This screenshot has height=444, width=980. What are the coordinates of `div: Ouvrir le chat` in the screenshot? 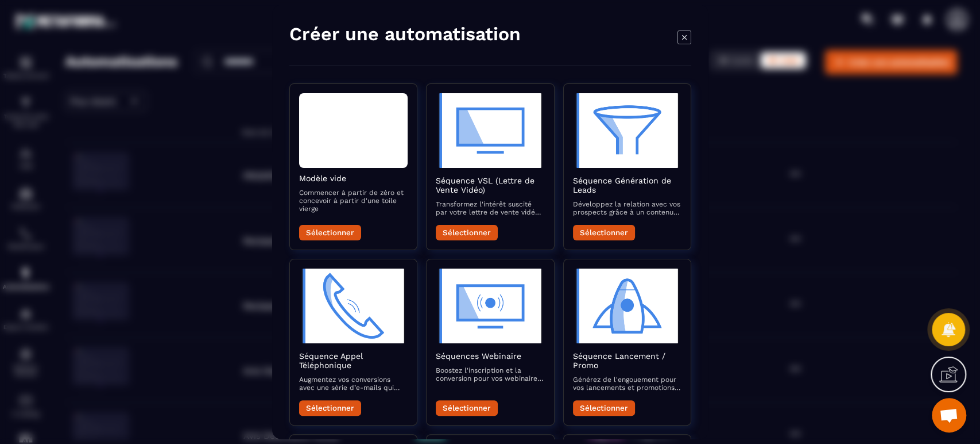 It's located at (949, 415).